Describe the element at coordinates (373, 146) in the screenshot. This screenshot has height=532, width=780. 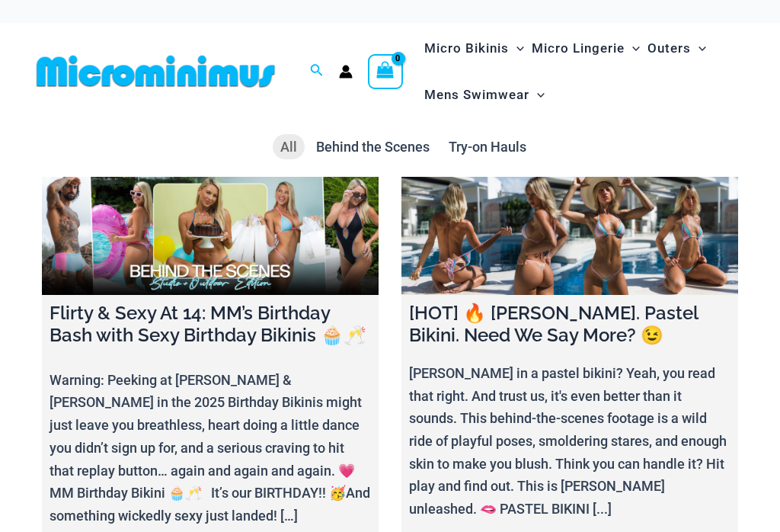
I see `span: Behind the Scenes` at that location.